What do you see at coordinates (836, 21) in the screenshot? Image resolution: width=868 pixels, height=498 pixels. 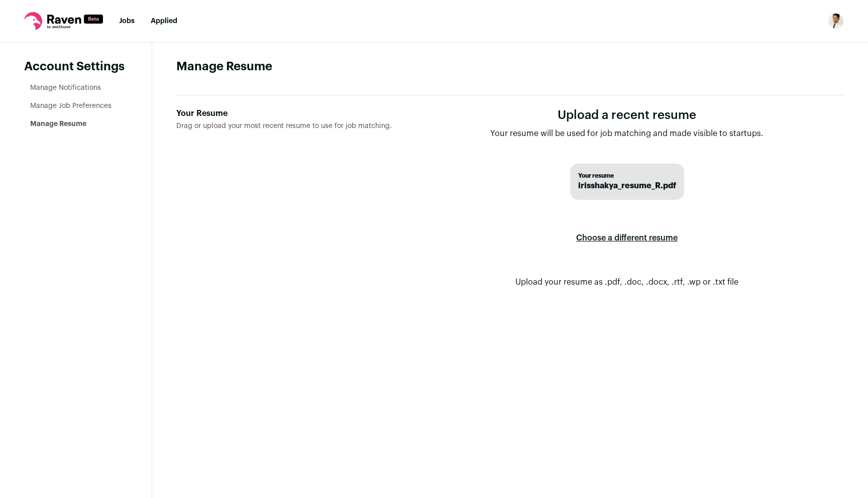 I see `button: Open dropdown` at bounding box center [836, 21].